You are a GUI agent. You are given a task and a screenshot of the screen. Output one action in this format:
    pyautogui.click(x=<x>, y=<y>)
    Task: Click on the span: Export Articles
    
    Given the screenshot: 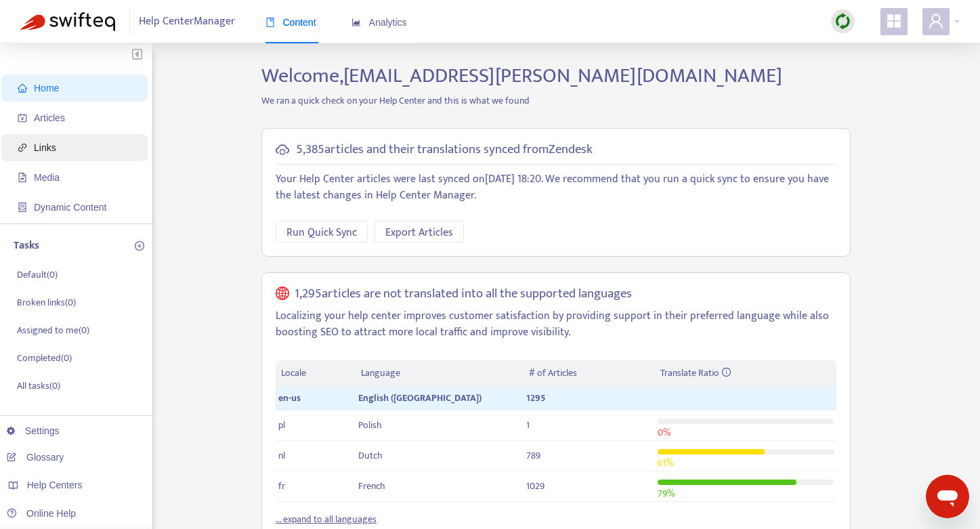 What is the action you would take?
    pyautogui.click(x=420, y=232)
    